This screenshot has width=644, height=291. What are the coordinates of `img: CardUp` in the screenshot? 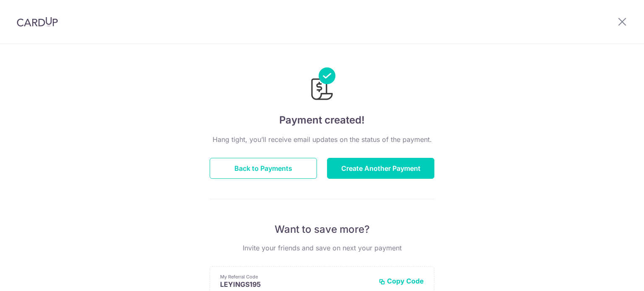 It's located at (37, 22).